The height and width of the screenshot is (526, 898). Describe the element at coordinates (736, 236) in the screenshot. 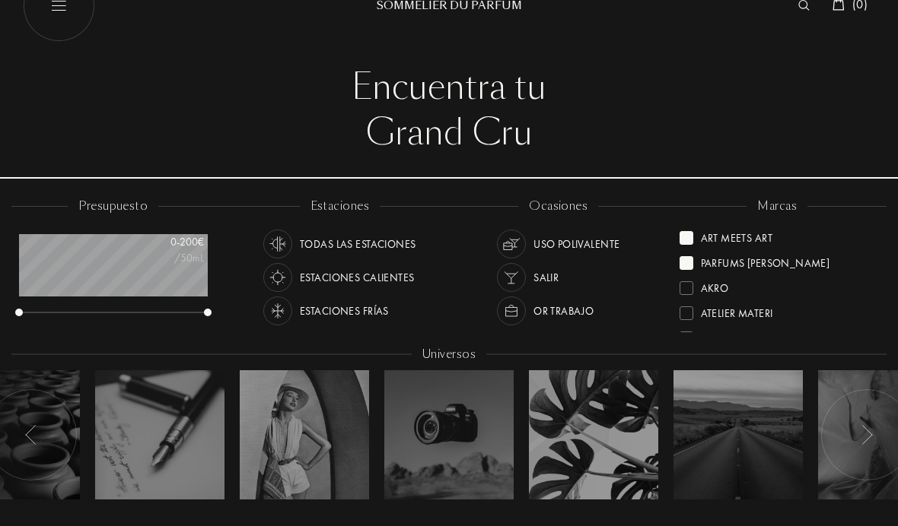

I see `div: Art Meets Art` at that location.